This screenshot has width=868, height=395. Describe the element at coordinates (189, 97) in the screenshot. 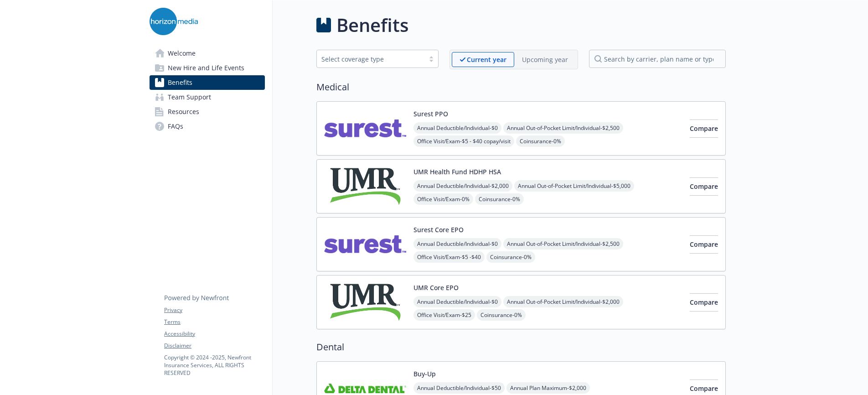

I see `span: Team Support` at that location.